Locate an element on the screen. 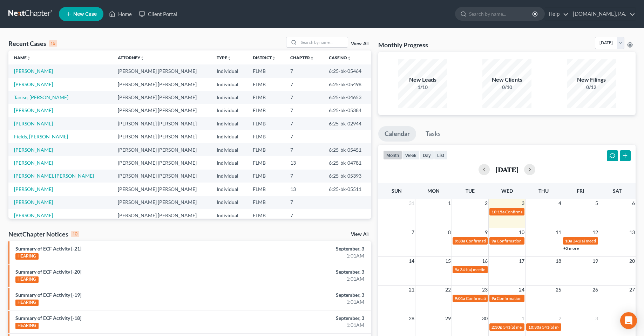 Image resolution: width=644 pixels, height=336 pixels. td: 6:25-bk-05498 is located at coordinates (347, 84).